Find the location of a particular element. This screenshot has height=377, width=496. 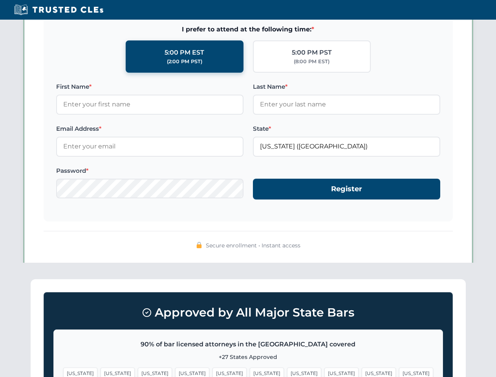

button: Register is located at coordinates (347, 189).